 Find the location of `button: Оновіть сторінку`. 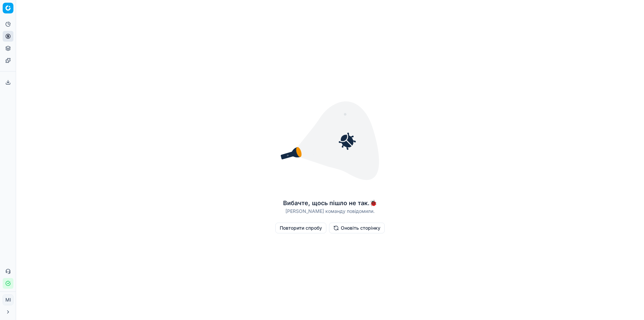

button: Оновіть сторінку is located at coordinates (357, 228).